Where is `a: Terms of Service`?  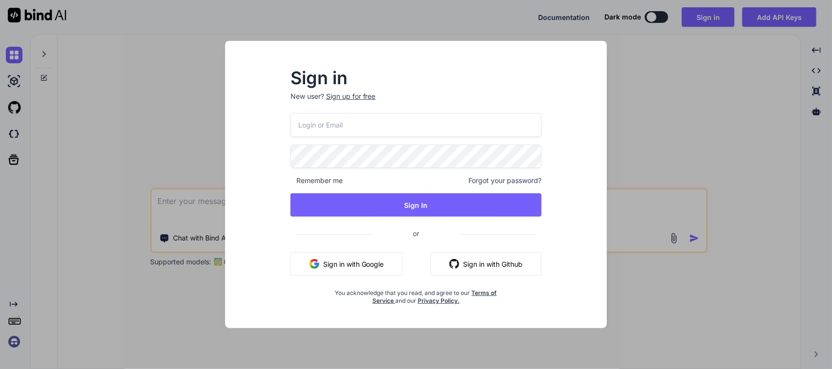 a: Terms of Service is located at coordinates (435, 297).